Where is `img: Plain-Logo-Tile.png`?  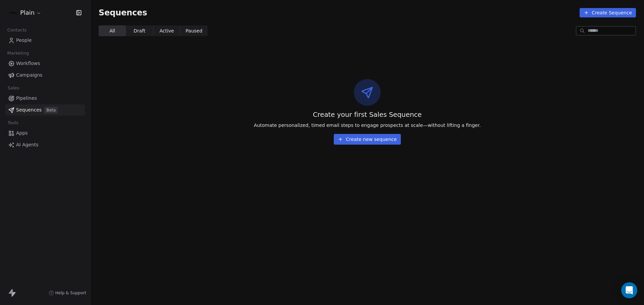 img: Plain-Logo-Tile.png is located at coordinates (14, 13).